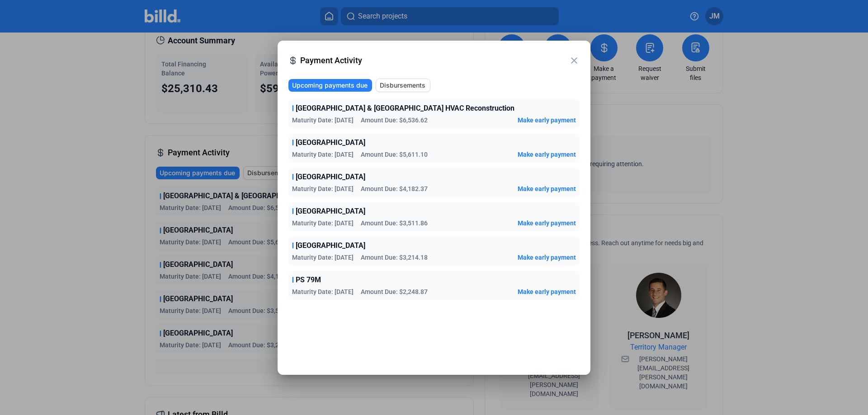  I want to click on span: Amount Due: $5,611.10, so click(394, 155).